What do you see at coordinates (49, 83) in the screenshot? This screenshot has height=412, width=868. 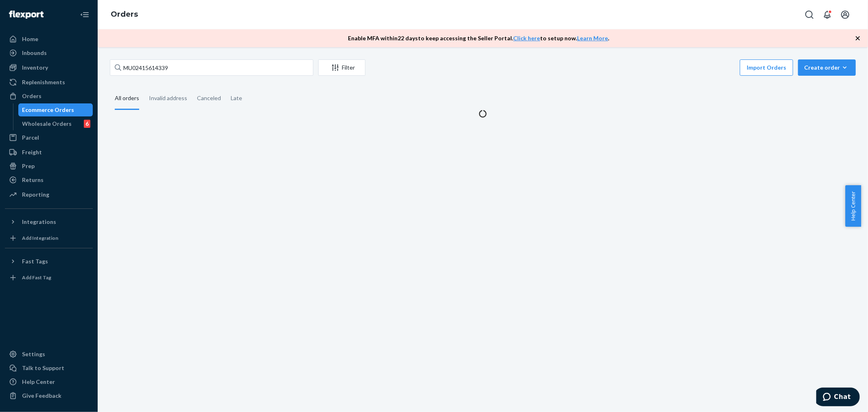 I see `a: Replenishments` at bounding box center [49, 83].